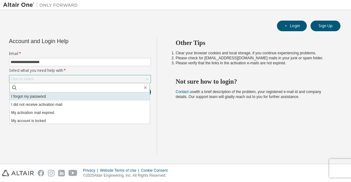 The width and height of the screenshot is (351, 182). I want to click on div: Website Terms of Use, so click(121, 170).